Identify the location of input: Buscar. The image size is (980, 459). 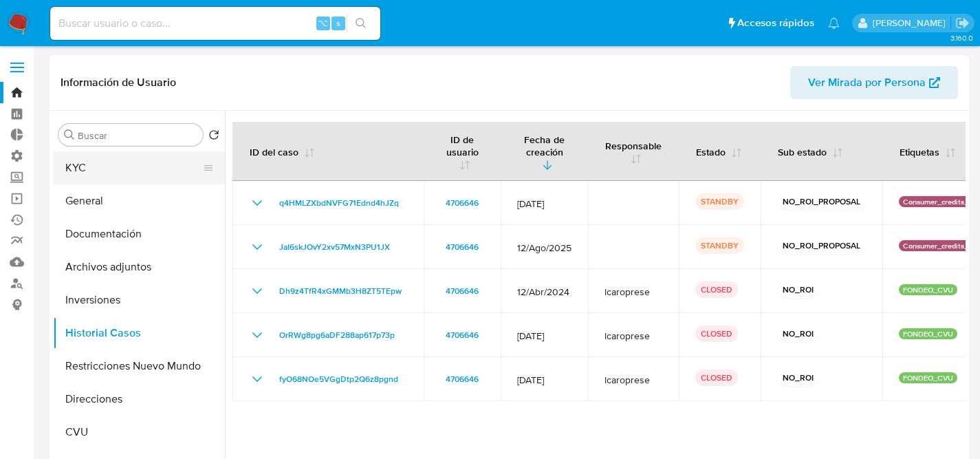
(137, 136).